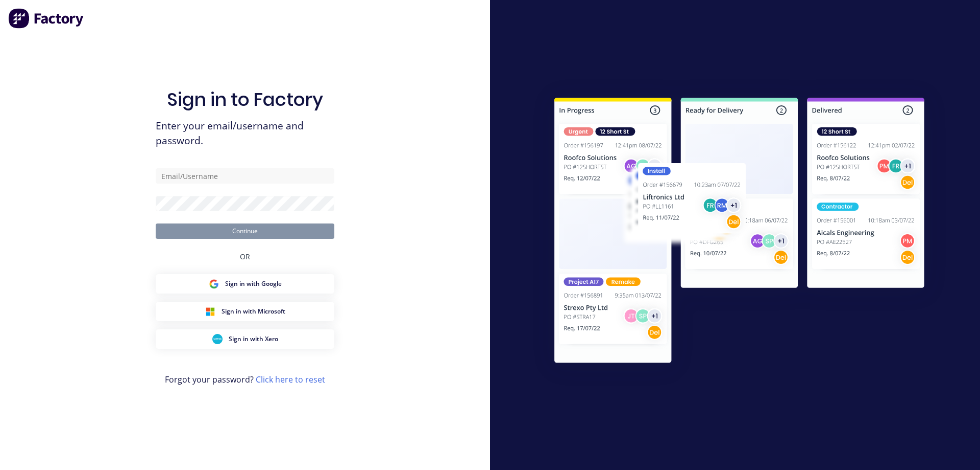 Image resolution: width=980 pixels, height=470 pixels. I want to click on button: Microsoft Sign inSign in with Microsoft, so click(245, 311).